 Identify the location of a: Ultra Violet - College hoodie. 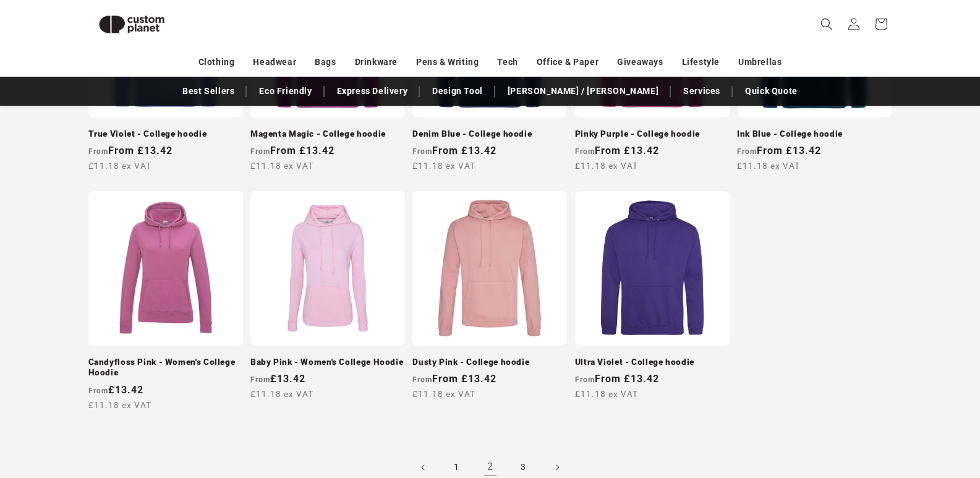
(652, 362).